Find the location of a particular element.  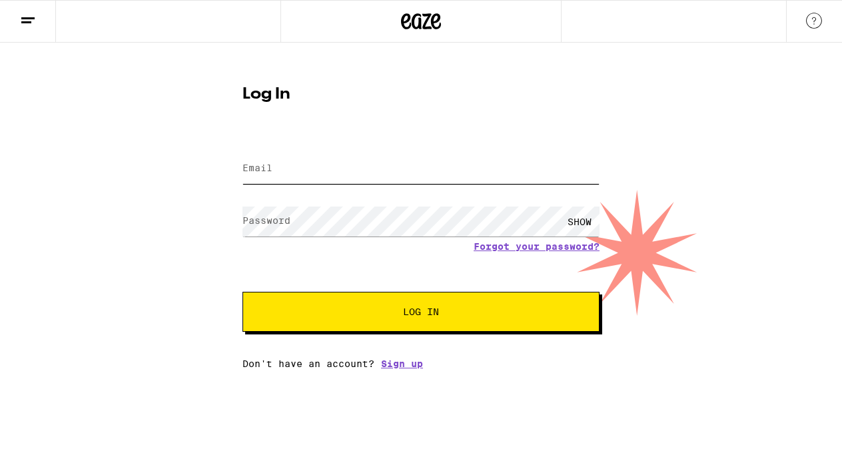

label: Password is located at coordinates (266, 220).